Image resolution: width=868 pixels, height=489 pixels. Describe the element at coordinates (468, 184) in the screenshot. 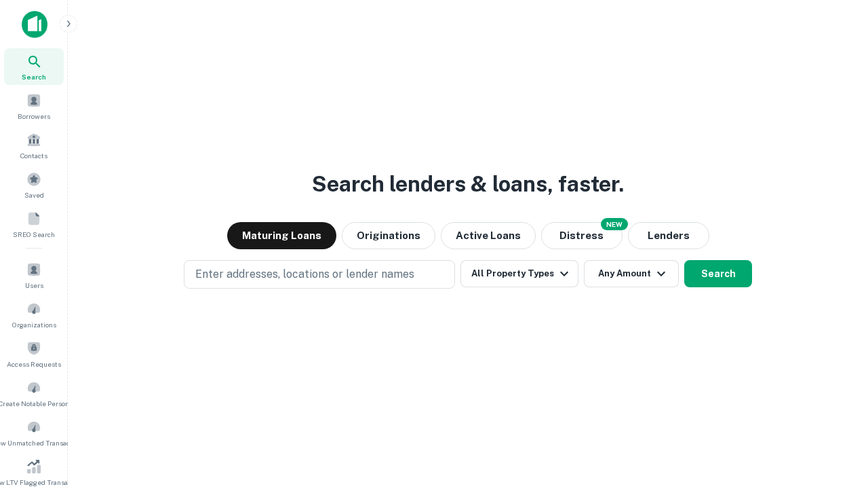

I see `h3: Search lenders & loans, faster.` at that location.